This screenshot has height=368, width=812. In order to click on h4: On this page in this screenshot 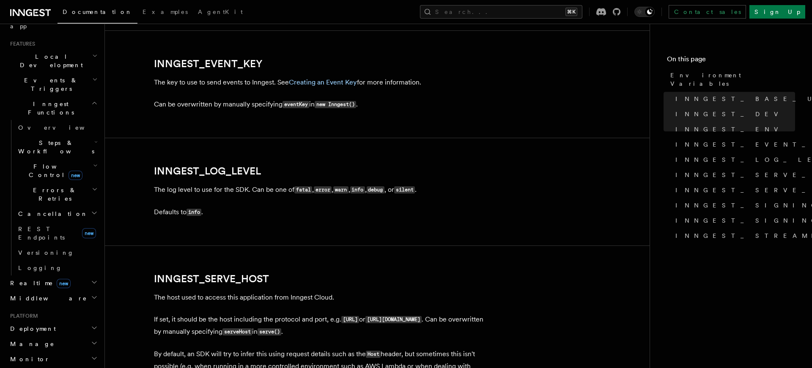, I will do `click(731, 61)`.